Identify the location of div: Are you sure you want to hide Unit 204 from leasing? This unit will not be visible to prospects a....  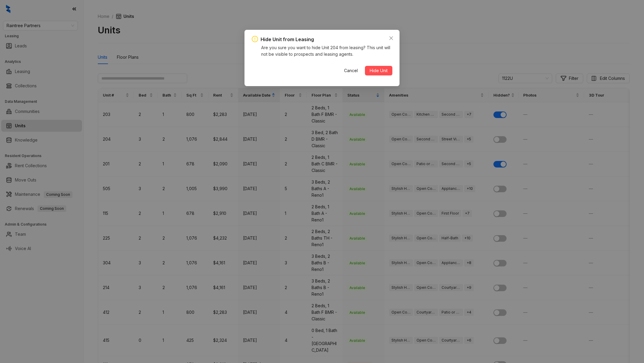
(327, 51).